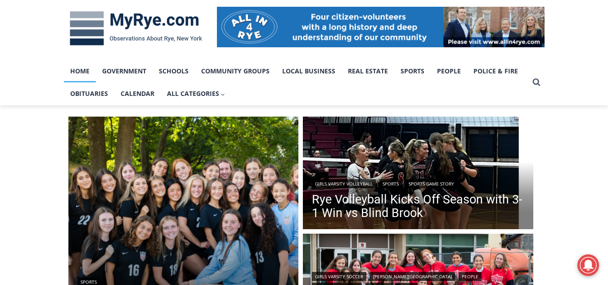  Describe the element at coordinates (431, 184) in the screenshot. I see `a: Sports Game Story` at that location.